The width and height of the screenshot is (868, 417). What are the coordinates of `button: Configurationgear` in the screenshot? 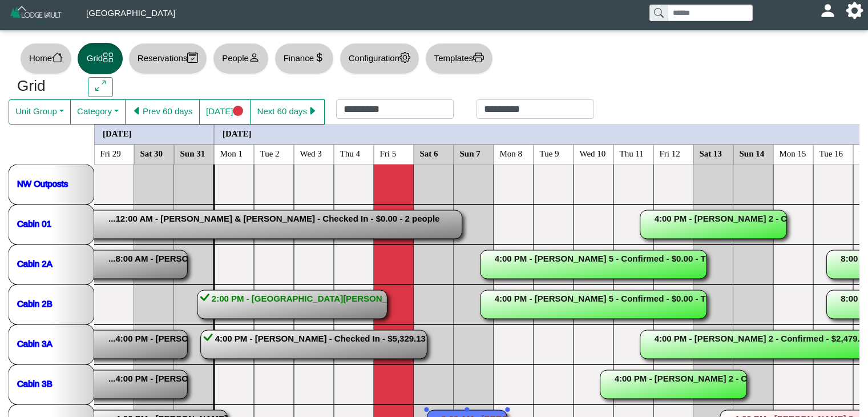 It's located at (379, 58).